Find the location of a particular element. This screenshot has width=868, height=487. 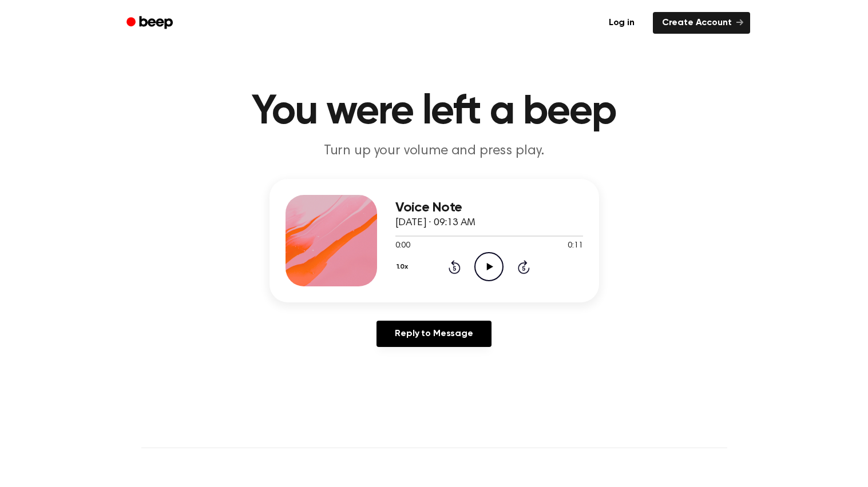

p: Turn up your volume and press play. is located at coordinates (434, 151).